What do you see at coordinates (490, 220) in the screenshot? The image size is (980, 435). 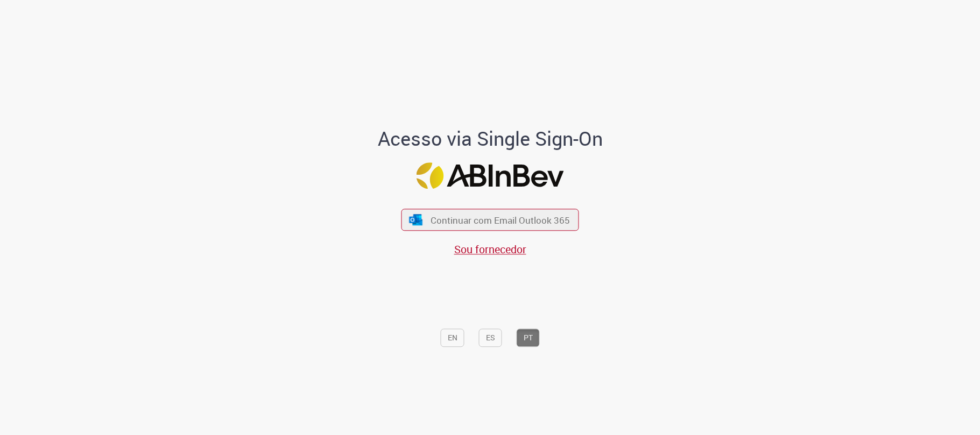 I see `button: ícone Azure/Microsoft 360 Continuar com Email Outlook 365` at bounding box center [490, 220].